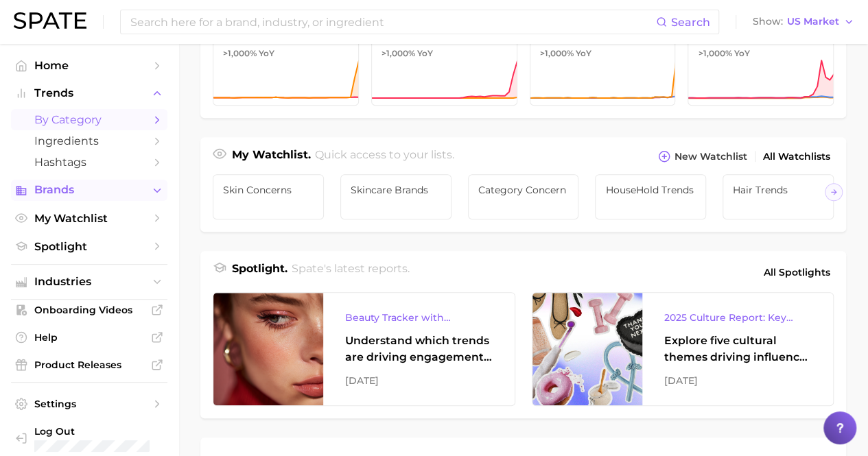 The height and width of the screenshot is (456, 868). Describe the element at coordinates (711, 156) in the screenshot. I see `span: New Watchlist` at that location.